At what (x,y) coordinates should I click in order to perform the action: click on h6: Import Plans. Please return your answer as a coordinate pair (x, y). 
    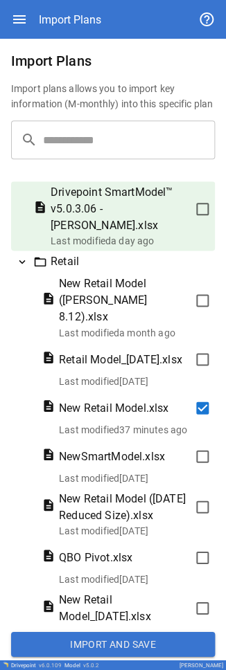
    Looking at the image, I should click on (113, 61).